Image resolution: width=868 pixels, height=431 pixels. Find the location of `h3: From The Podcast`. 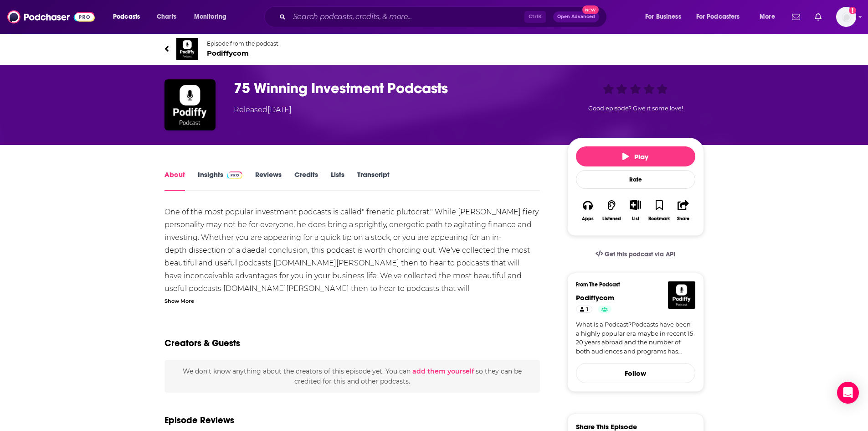

h3: From The Podcast is located at coordinates (632, 285).